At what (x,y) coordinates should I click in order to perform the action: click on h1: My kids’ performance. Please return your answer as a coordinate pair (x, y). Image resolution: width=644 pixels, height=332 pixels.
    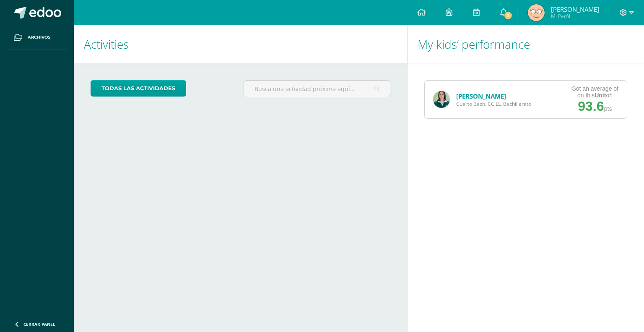
    Looking at the image, I should click on (526, 44).